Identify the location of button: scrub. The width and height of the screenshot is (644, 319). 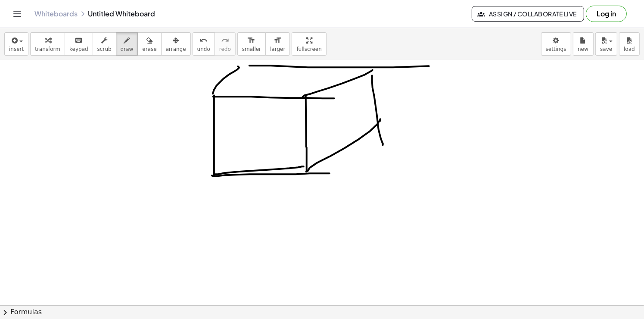
(104, 44).